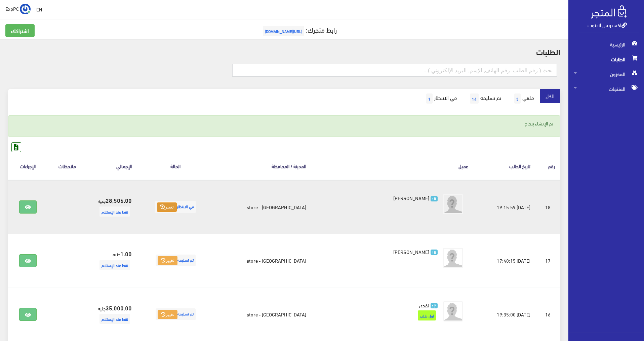 This screenshot has width=644, height=341. What do you see at coordinates (126, 254) in the screenshot?
I see `strong: 1.00` at bounding box center [126, 254].